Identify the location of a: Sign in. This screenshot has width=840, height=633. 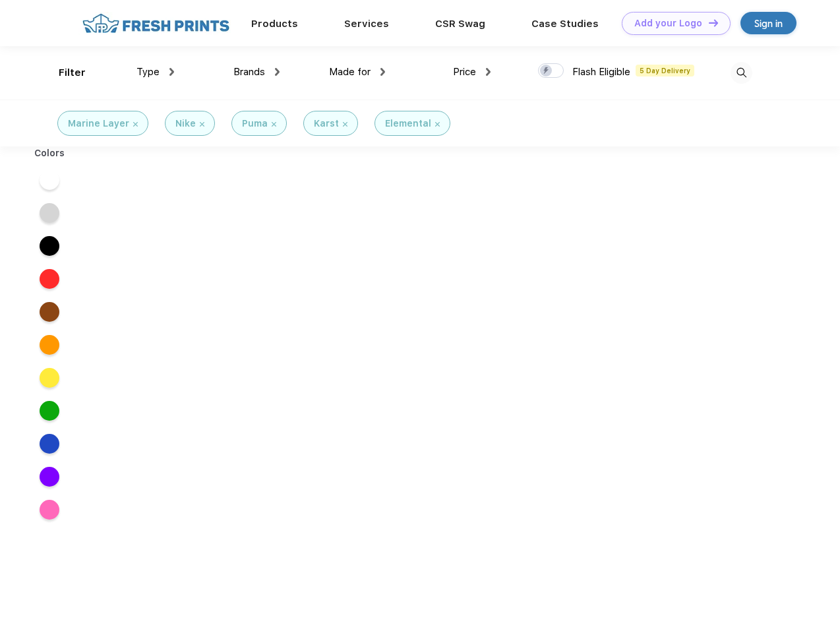
(769, 23).